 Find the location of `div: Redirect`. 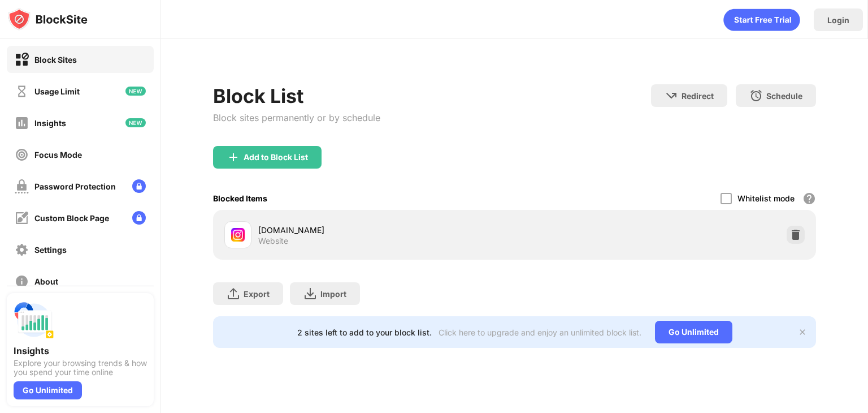

div: Redirect is located at coordinates (698, 96).